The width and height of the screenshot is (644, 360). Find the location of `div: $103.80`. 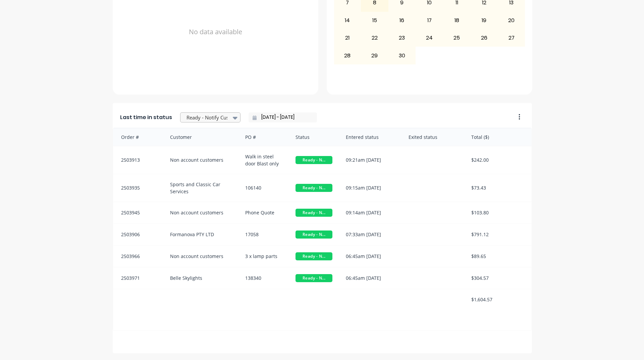

div: $103.80 is located at coordinates (498, 212).